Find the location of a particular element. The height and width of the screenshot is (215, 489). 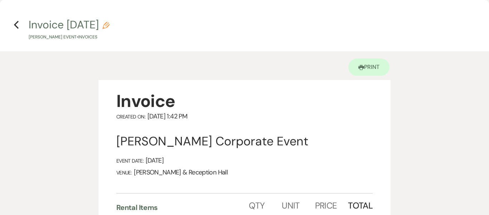

div: Rental Items is located at coordinates (183, 207).